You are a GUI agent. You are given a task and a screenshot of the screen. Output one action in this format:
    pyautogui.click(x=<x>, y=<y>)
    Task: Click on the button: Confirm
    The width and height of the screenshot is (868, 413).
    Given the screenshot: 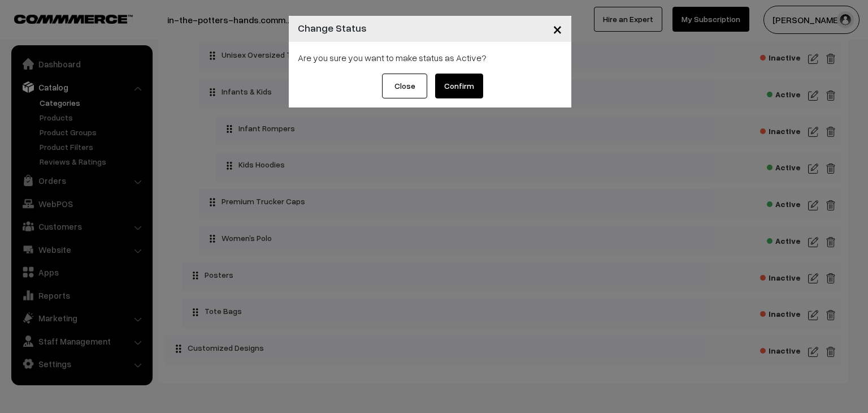 What is the action you would take?
    pyautogui.click(x=459, y=86)
    